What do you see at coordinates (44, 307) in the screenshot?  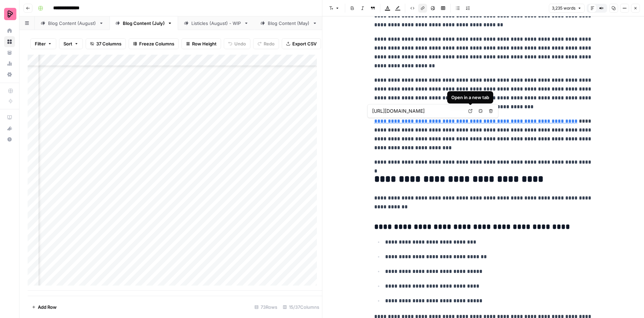 I see `button: Add Row` at bounding box center [44, 307].